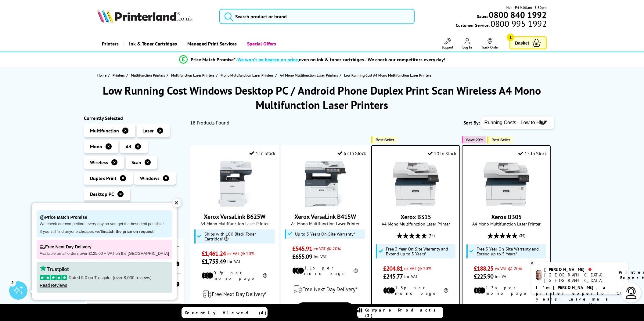 The image size is (644, 321). I want to click on a: Read Reviews, so click(54, 285).